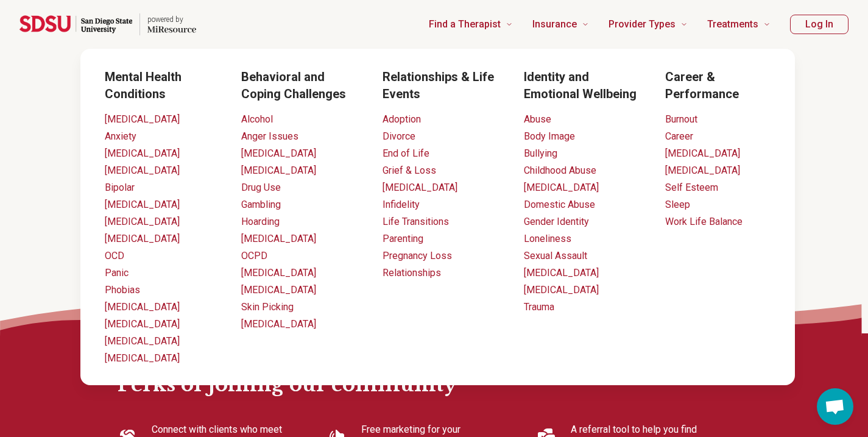  What do you see at coordinates (554, 24) in the screenshot?
I see `span: Insurance` at bounding box center [554, 24].